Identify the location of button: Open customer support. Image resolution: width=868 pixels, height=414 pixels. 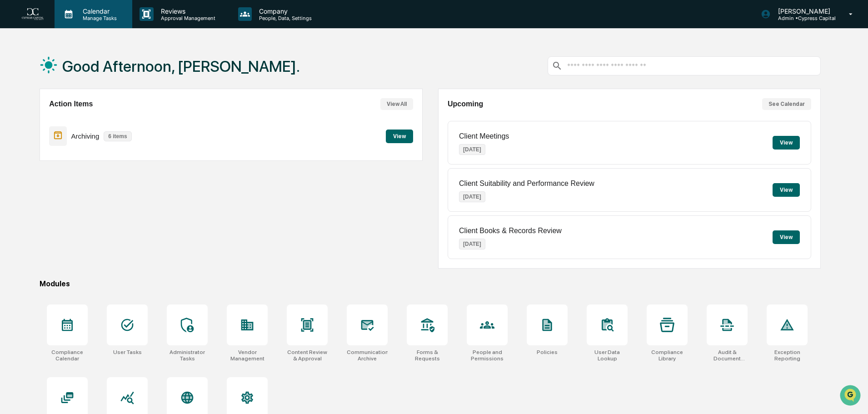
(11, 11).